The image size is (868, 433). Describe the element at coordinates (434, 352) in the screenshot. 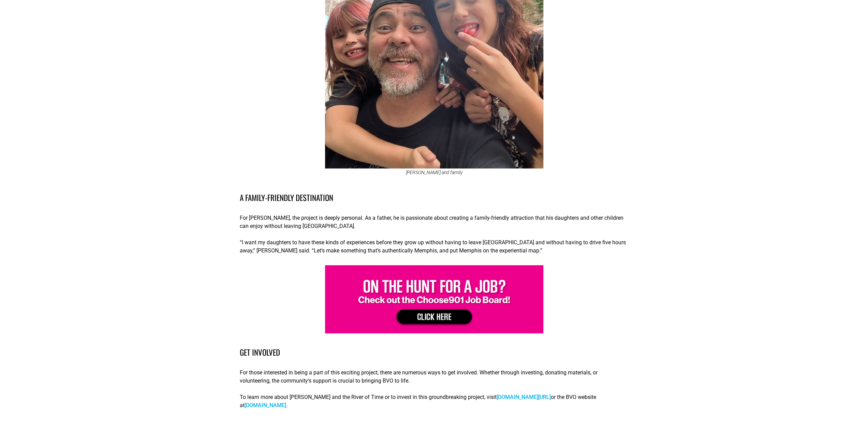

I see `h4: Get Involved` at that location.